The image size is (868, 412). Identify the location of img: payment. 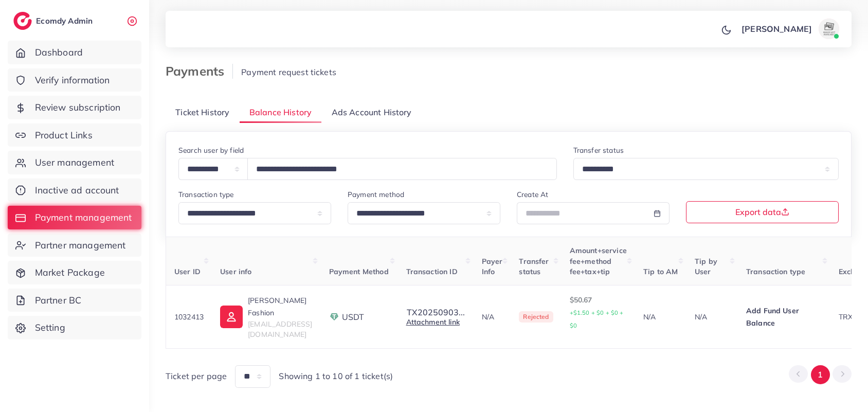
(334, 317).